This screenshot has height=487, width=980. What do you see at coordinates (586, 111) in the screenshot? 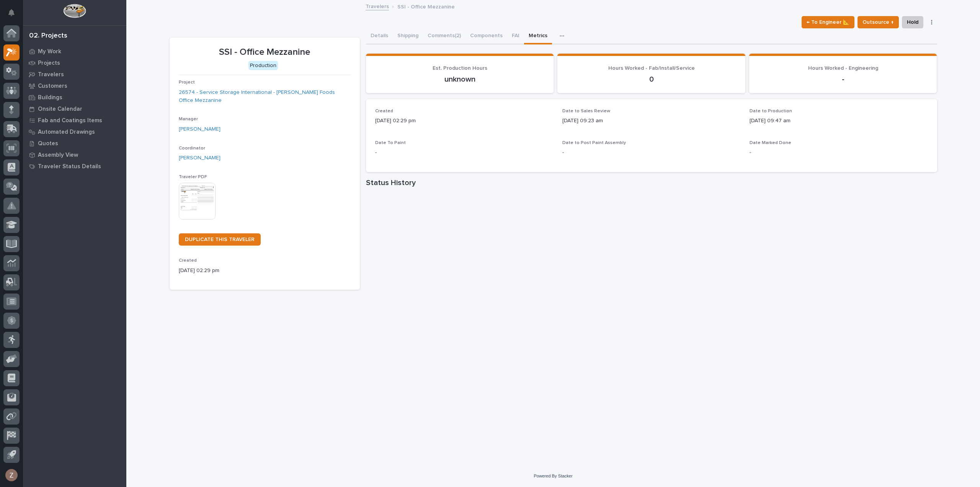
I see `span: Date to Sales Review` at bounding box center [586, 111].